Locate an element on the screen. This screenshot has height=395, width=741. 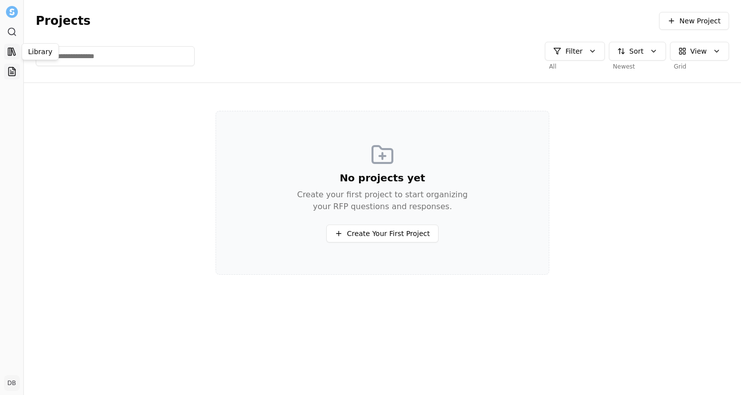
button: Sort is located at coordinates (637, 51).